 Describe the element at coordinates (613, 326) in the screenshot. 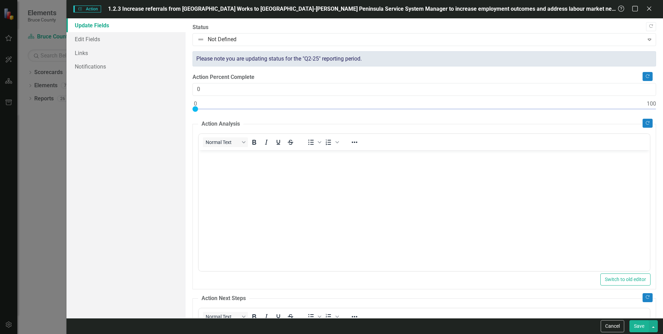

I see `button: Cancel` at that location.